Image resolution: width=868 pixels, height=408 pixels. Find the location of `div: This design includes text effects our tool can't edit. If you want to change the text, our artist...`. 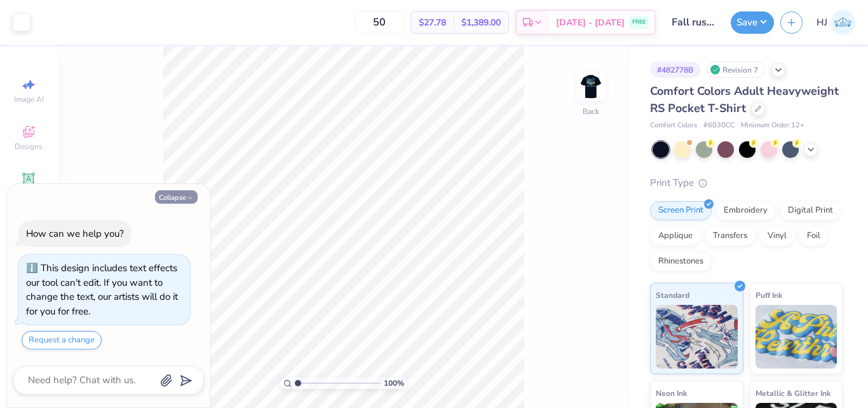

div: This design includes text effects our tool can't edit. If you want to change the text, our artist... is located at coordinates (102, 289).